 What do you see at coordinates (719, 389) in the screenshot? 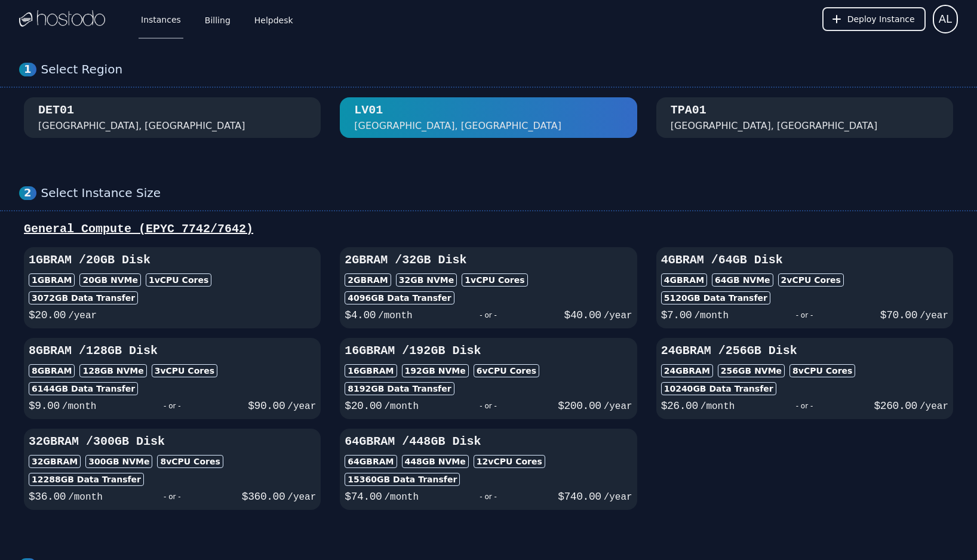
I see `div: 10240 GB Data Transfer` at bounding box center [719, 389].